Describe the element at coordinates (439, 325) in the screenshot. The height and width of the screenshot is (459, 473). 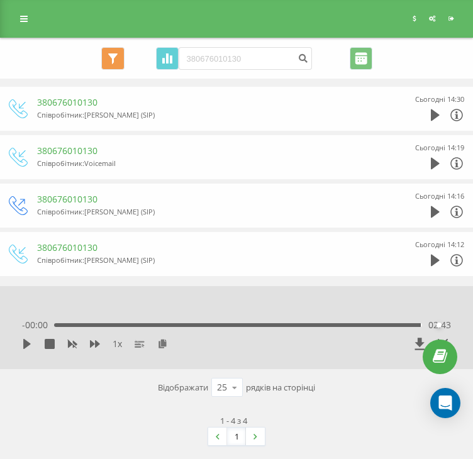
I see `div: Accessibility label` at that location.